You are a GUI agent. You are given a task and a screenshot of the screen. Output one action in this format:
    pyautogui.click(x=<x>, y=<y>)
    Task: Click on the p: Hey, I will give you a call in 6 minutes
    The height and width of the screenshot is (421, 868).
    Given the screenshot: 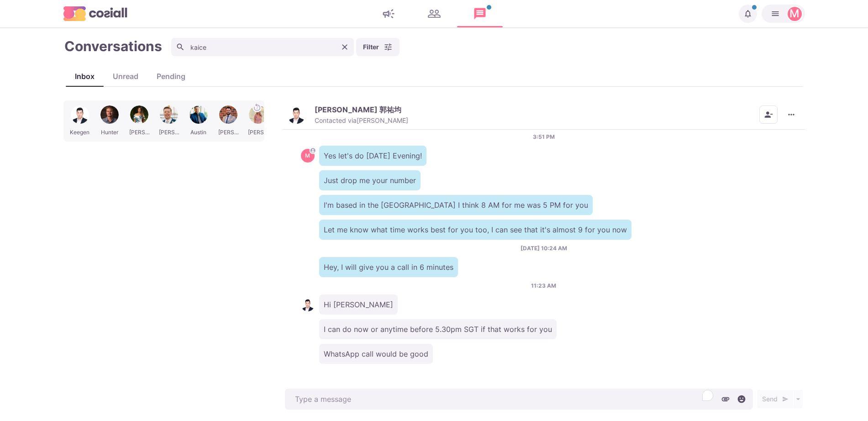 What is the action you would take?
    pyautogui.click(x=389, y=267)
    